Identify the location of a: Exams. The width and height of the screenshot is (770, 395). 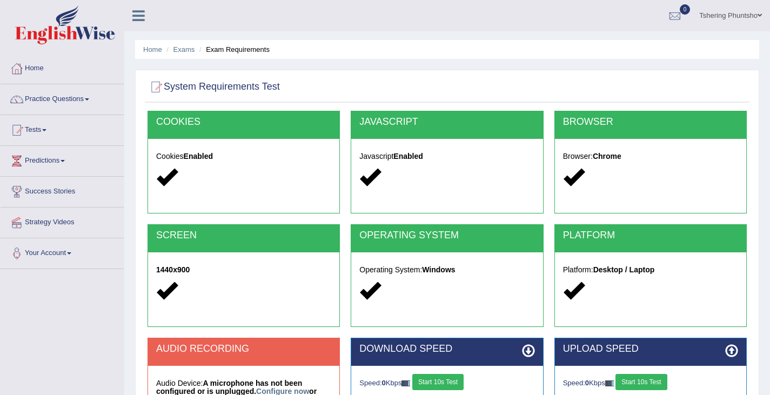
(184, 49).